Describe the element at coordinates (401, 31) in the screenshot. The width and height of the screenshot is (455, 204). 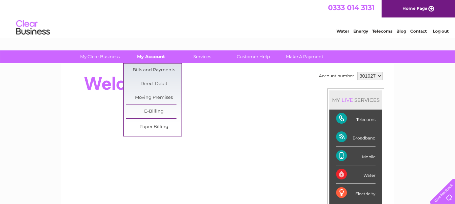
I see `a: Blog` at that location.